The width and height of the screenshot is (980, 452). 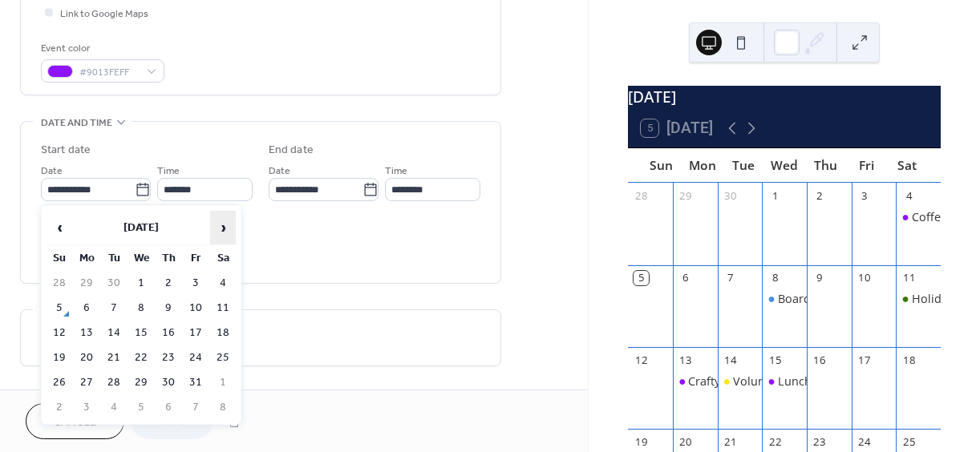 What do you see at coordinates (223, 382) in the screenshot?
I see `td: 1` at bounding box center [223, 382].